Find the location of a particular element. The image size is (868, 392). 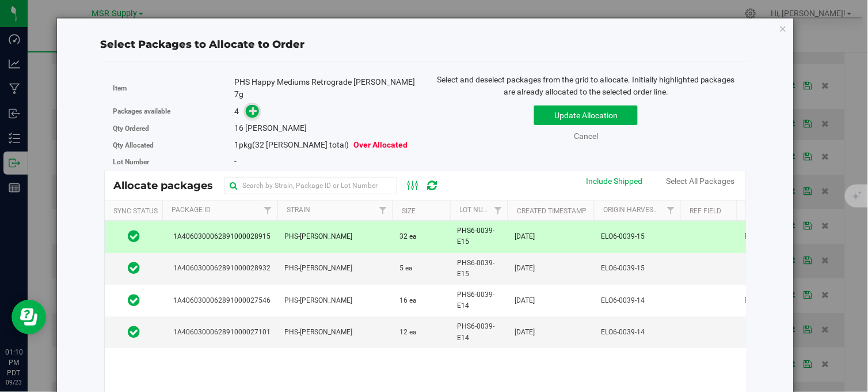

a: Package Id is located at coordinates (191, 210).